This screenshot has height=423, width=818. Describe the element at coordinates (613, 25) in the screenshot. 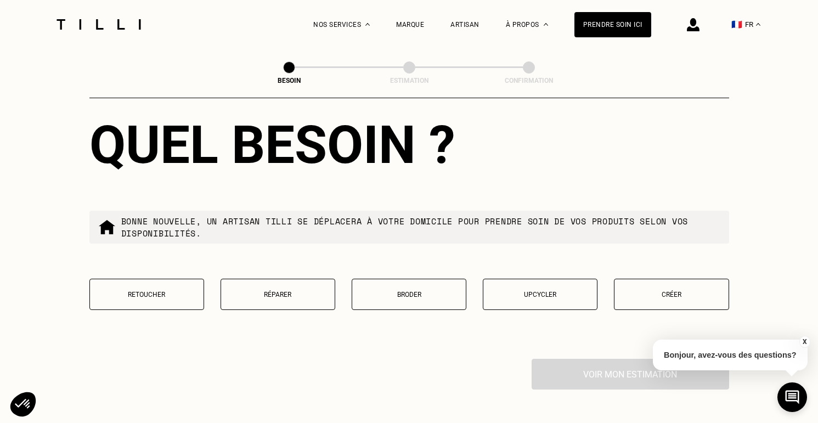

I see `a: Prendre soin ici` at that location.